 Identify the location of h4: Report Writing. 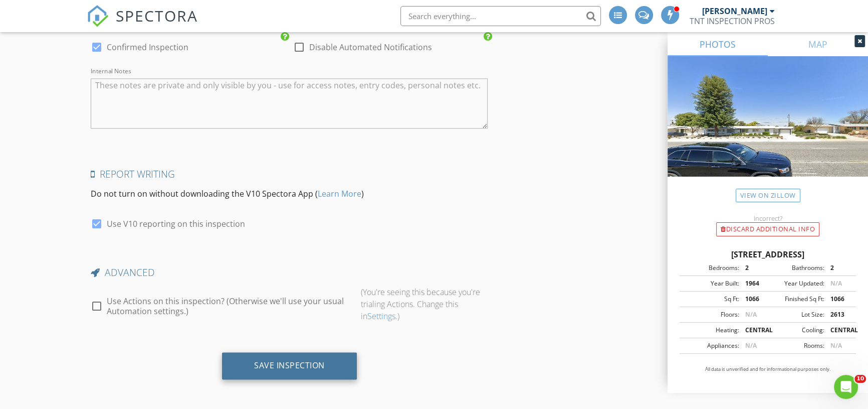
(289, 174).